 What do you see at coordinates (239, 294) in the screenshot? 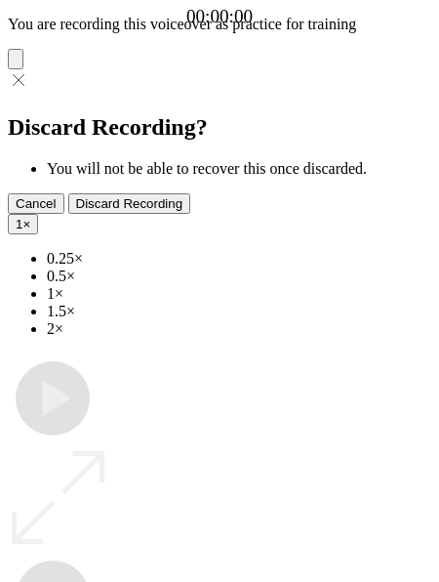
I see `li: 1×` at bounding box center [239, 294].